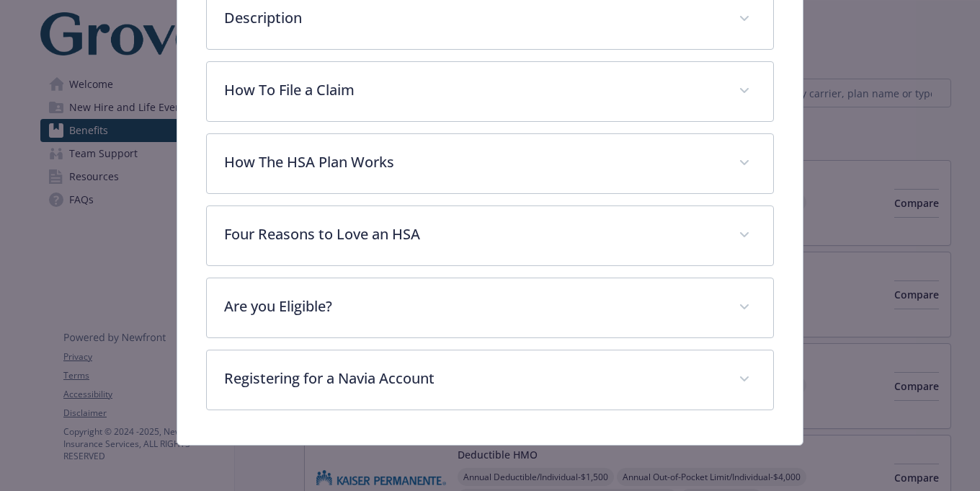  What do you see at coordinates (490, 164) in the screenshot?
I see `div: How The HSA Plan Works` at bounding box center [490, 164].